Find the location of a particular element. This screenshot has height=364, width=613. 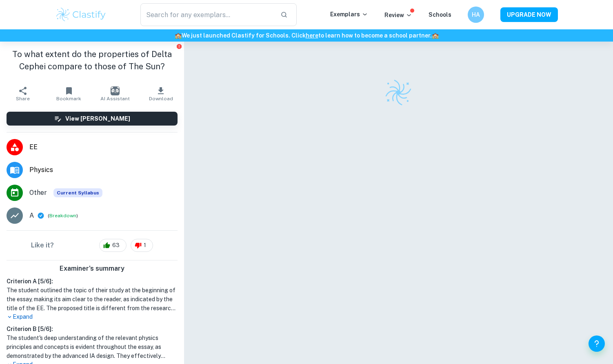

span: Physics is located at coordinates (103, 170).